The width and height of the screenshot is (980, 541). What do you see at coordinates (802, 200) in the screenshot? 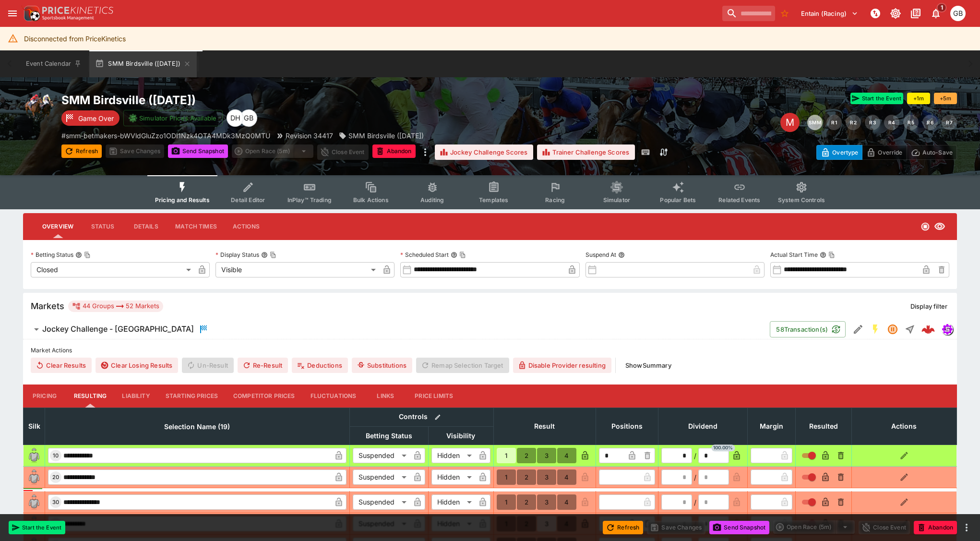
I see `span: System Controls` at bounding box center [802, 200].